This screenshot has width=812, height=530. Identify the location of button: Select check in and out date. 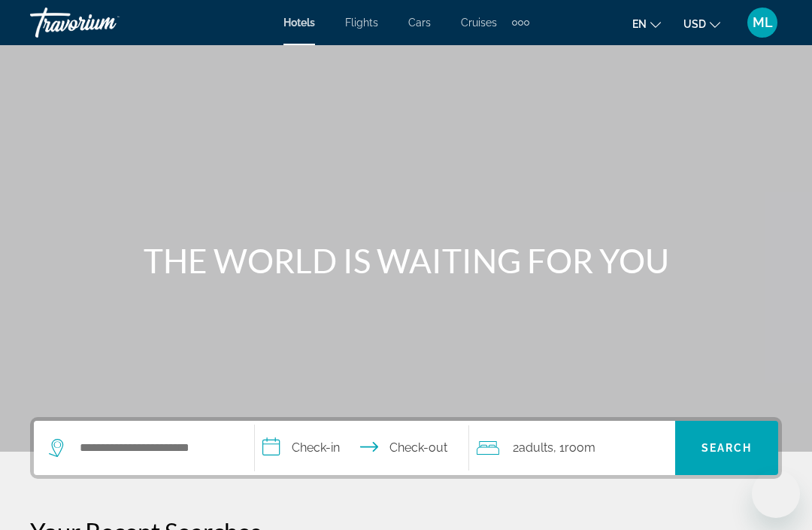
(361, 447).